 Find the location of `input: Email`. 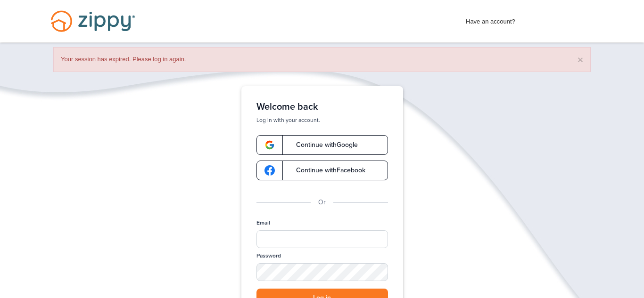

input: Email is located at coordinates (322, 240).